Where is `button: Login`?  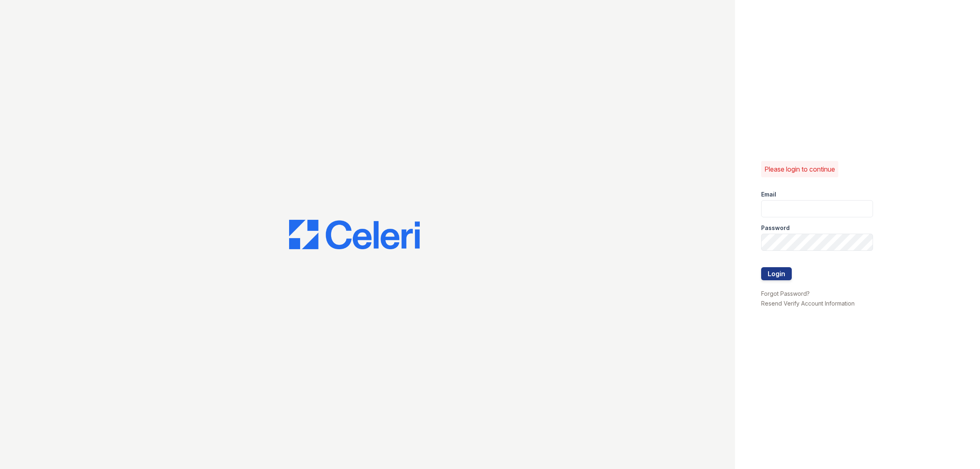 button: Login is located at coordinates (776, 274).